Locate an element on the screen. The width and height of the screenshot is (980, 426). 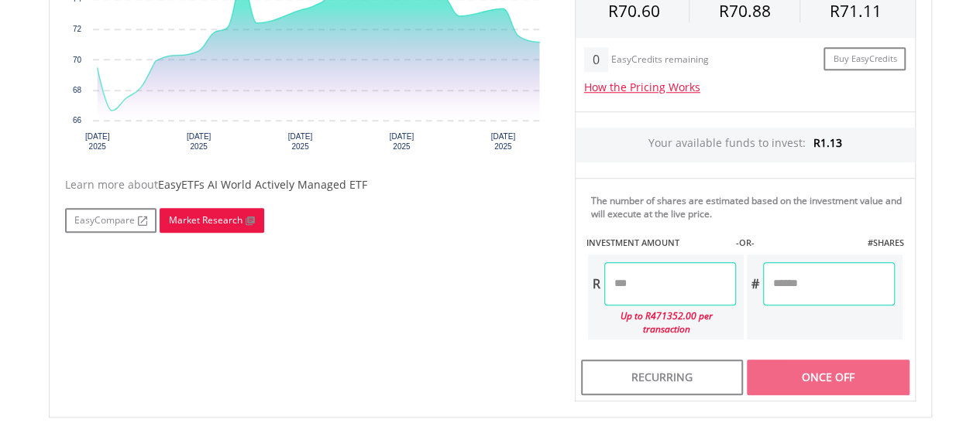
a: Market Research is located at coordinates (212, 220).